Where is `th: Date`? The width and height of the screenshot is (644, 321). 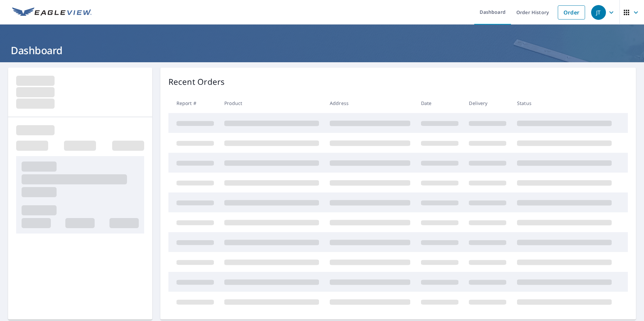 th: Date is located at coordinates (440, 103).